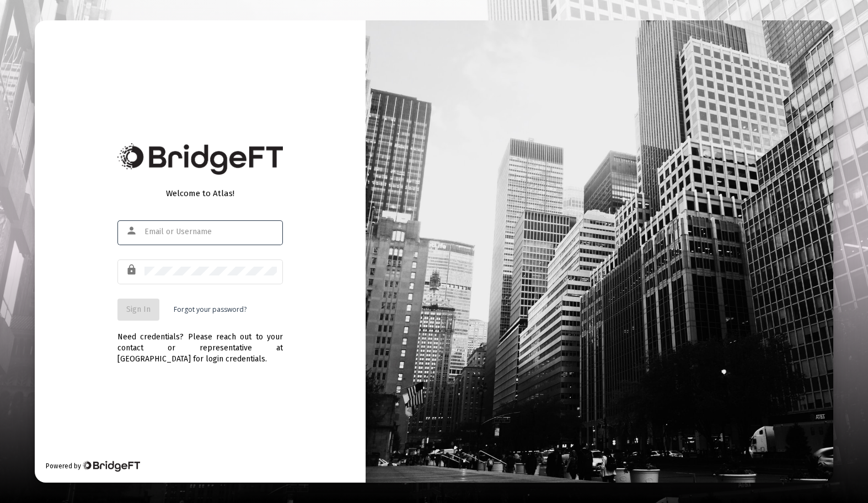 The width and height of the screenshot is (868, 503). What do you see at coordinates (138, 310) in the screenshot?
I see `button: Sign In` at bounding box center [138, 310].